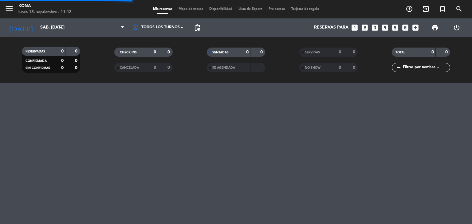 This screenshot has width=472, height=224. Describe the element at coordinates (221, 9) in the screenshot. I see `span: Disponibilidad` at that location.